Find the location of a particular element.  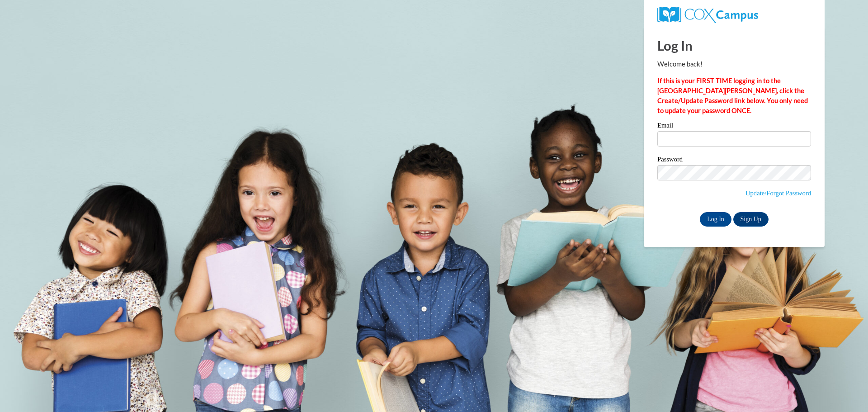

input: Log In is located at coordinates (716, 219).